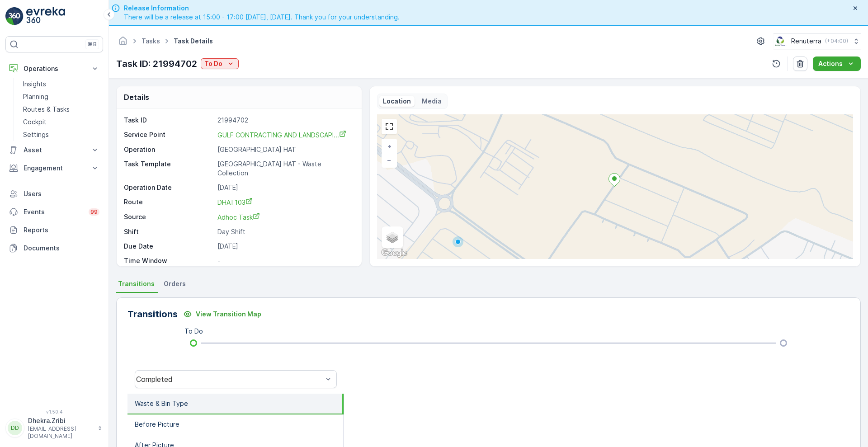 Image resolution: width=868 pixels, height=447 pixels. Describe the element at coordinates (397, 101) in the screenshot. I see `p: Location` at that location.